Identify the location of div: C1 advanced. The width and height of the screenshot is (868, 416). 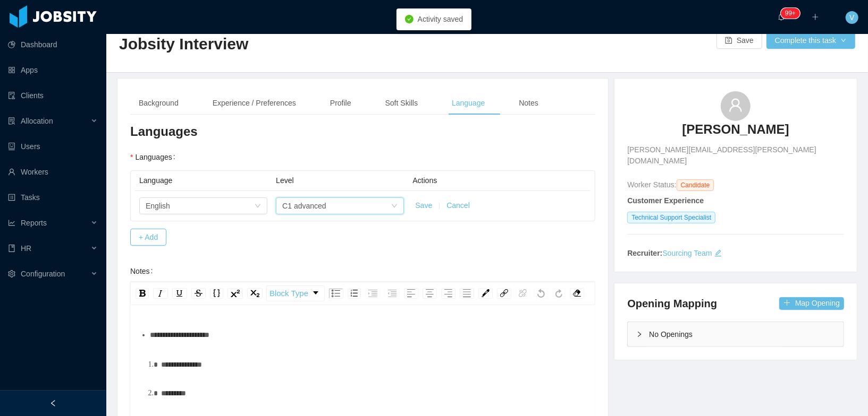
(304, 206).